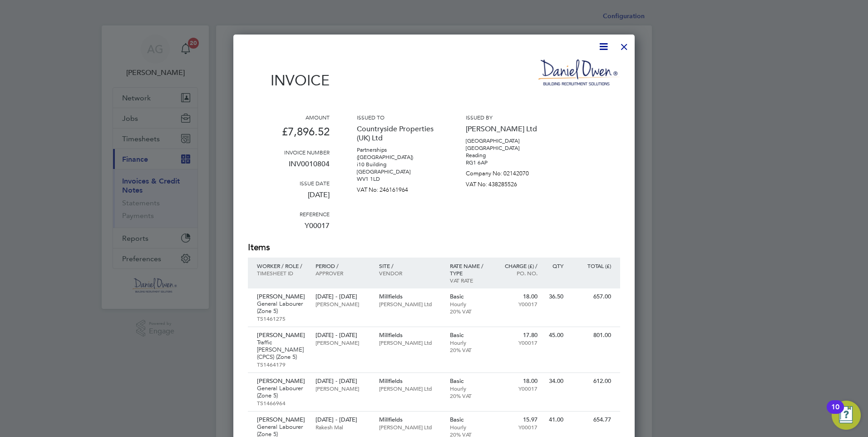 This screenshot has width=868, height=437. Describe the element at coordinates (507, 117) in the screenshot. I see `h3: Issued by` at that location.